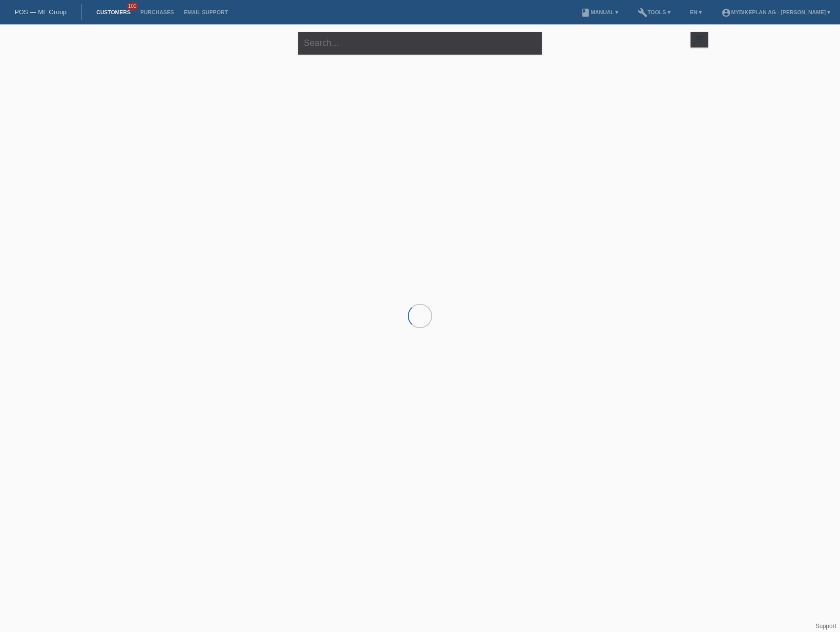  I want to click on a: POS — MF Group, so click(41, 11).